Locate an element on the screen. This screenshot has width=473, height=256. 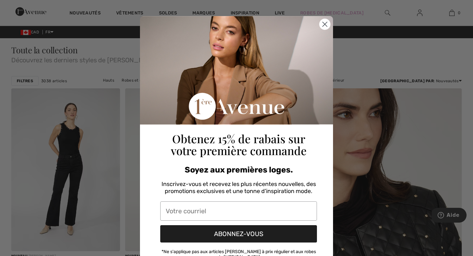
input: Votre courriel is located at coordinates (238, 211).